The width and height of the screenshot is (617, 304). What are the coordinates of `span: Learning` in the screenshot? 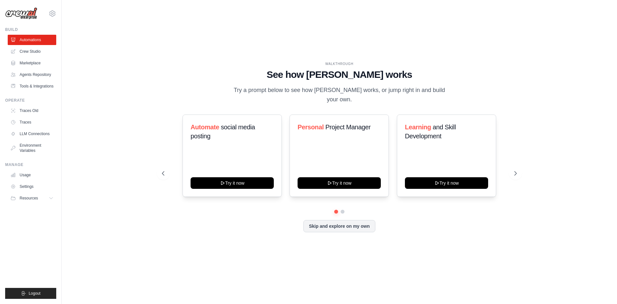 It's located at (418, 127).